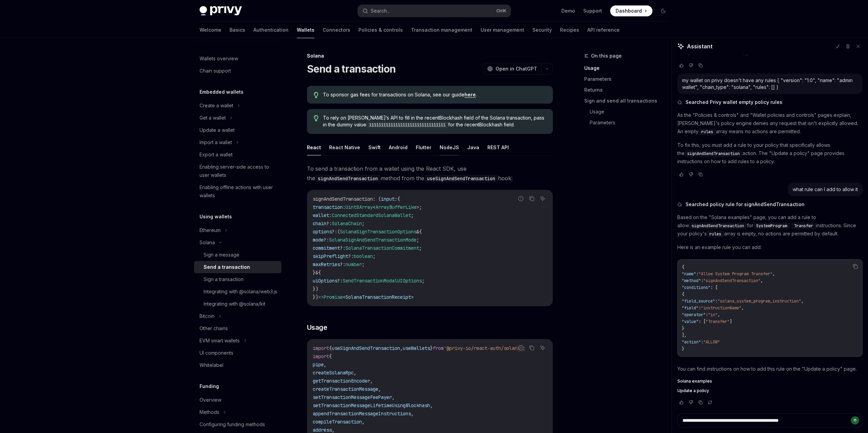  Describe the element at coordinates (521, 348) in the screenshot. I see `button: Report incorrect code` at that location.